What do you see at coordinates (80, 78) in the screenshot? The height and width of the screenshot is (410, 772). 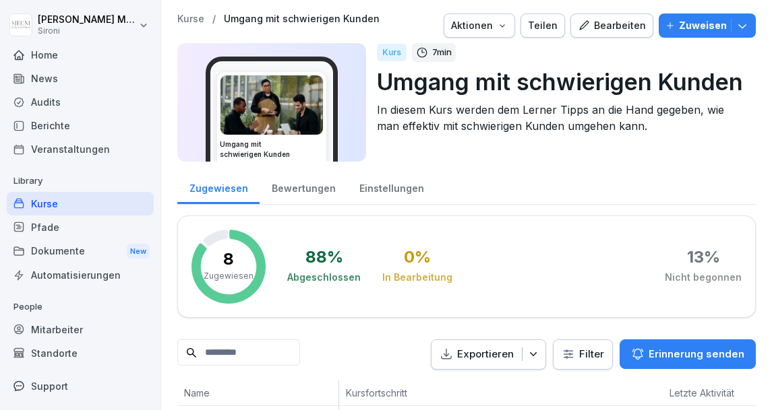 I see `div: News` at bounding box center [80, 78].